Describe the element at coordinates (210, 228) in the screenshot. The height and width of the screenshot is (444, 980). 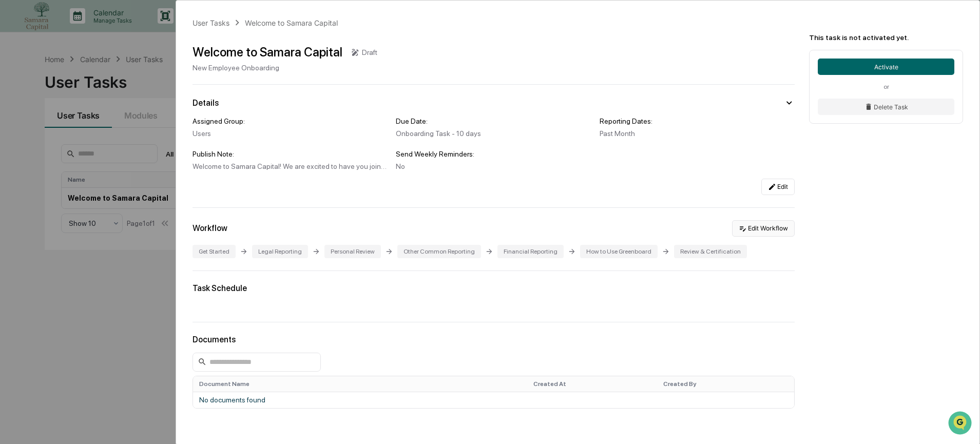
I see `div: Workflow` at that location.